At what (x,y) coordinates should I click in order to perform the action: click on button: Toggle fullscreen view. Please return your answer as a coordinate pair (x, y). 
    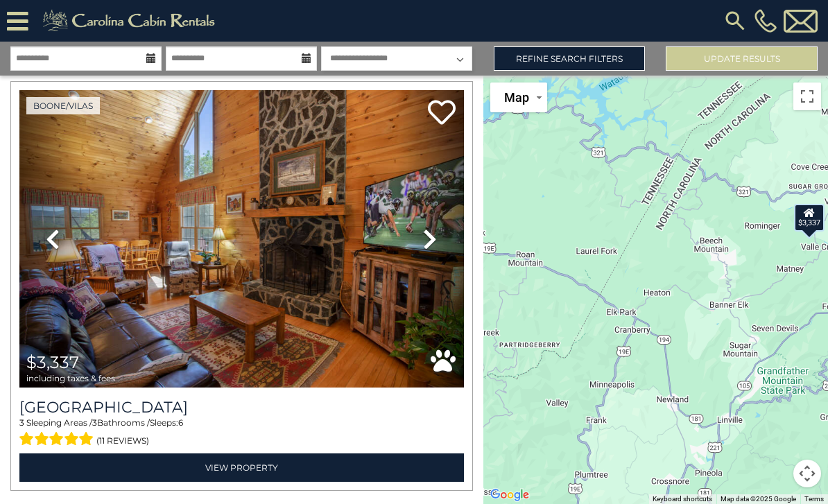
    Looking at the image, I should click on (807, 96).